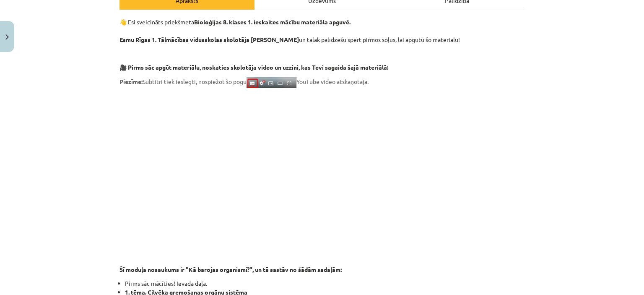 The width and height of the screenshot is (644, 295). What do you see at coordinates (231, 270) in the screenshot?
I see `b: Šī moduļa nosaukums ir "Kā barojas organismi?", un tā sastāv no šādām sadaļām:` at bounding box center [231, 270].